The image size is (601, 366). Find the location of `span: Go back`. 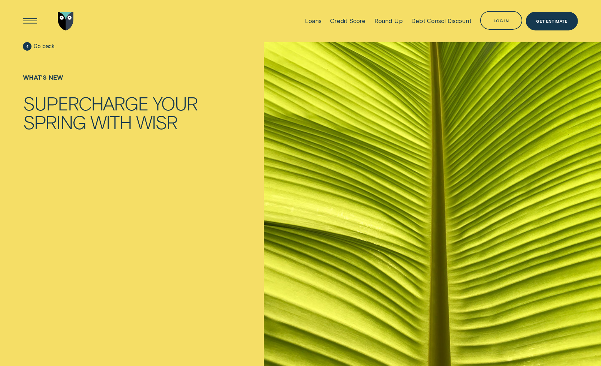

span: Go back is located at coordinates (44, 46).